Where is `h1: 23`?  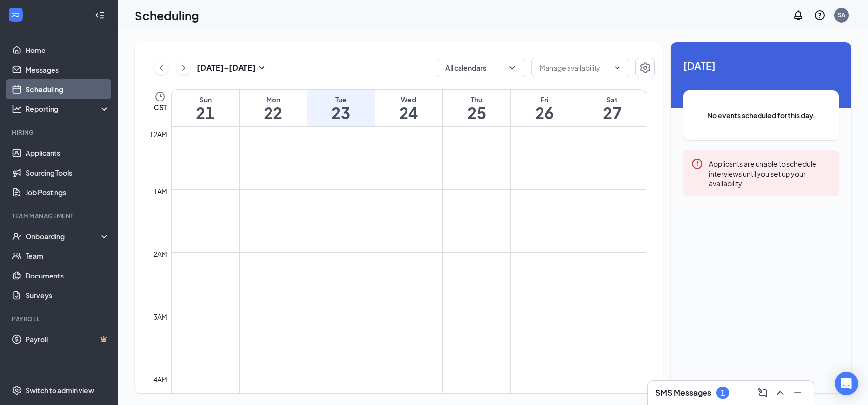
h1: 23 is located at coordinates (341, 113).